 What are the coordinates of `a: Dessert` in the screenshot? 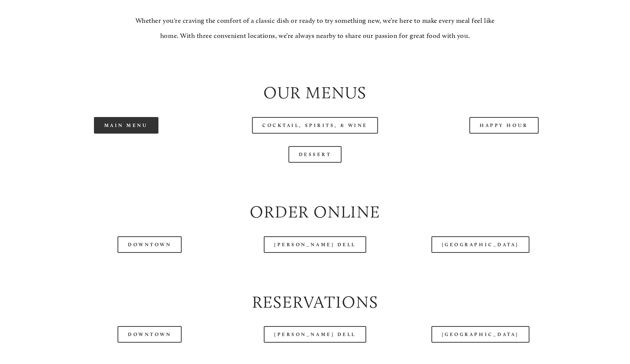 It's located at (315, 154).